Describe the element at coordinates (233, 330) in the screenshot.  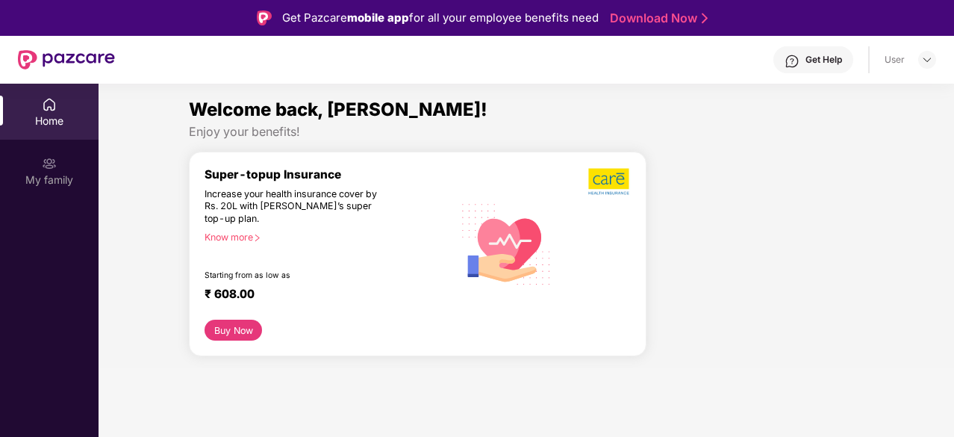
I see `button: Buy Now` at that location.